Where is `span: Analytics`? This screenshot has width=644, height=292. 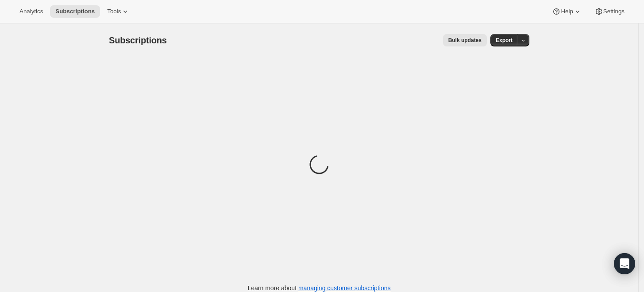 span: Analytics is located at coordinates (31, 11).